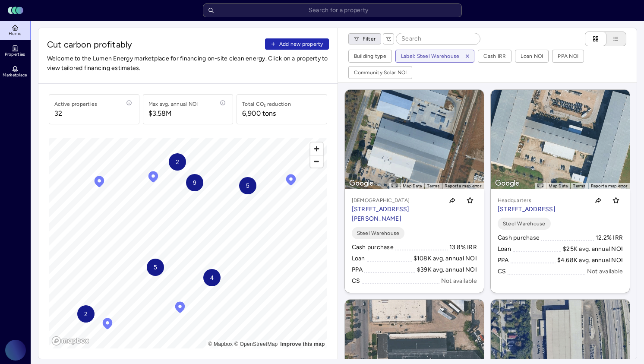 The height and width of the screenshot is (364, 644). Describe the element at coordinates (447, 270) in the screenshot. I see `div: $39K avg. annual NOI` at that location.